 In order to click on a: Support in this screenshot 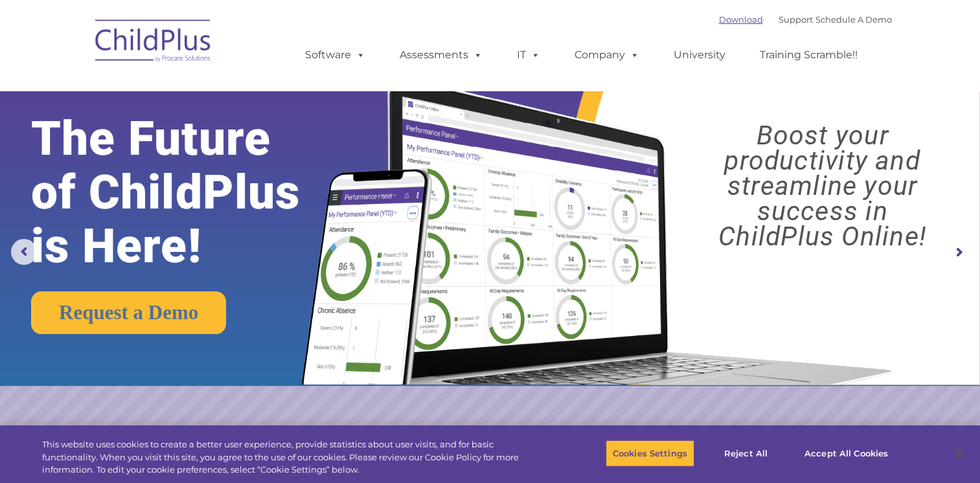, I will do `click(795, 20)`.